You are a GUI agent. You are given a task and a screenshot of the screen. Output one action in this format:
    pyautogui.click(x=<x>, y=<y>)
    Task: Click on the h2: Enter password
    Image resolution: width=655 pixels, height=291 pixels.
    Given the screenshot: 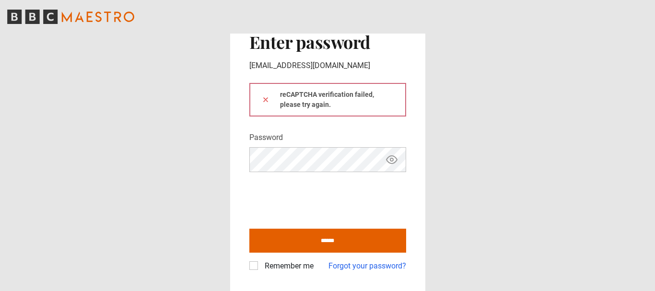 What is the action you would take?
    pyautogui.click(x=327, y=42)
    